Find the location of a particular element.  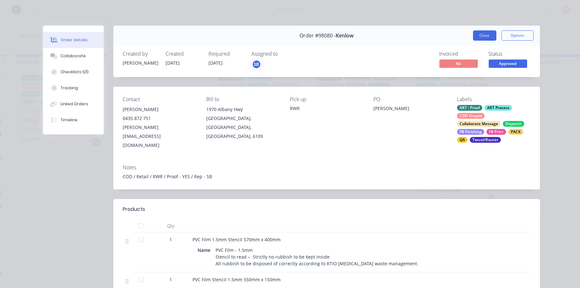

button: Close is located at coordinates (485, 36).